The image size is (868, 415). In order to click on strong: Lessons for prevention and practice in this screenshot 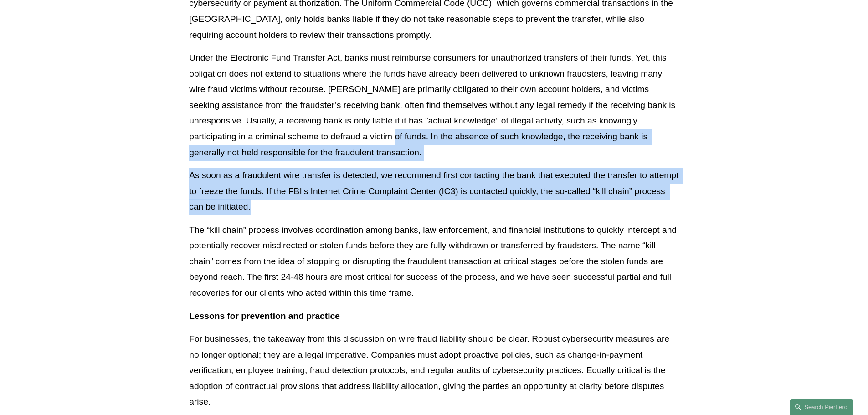, I will do `click(264, 316)`.